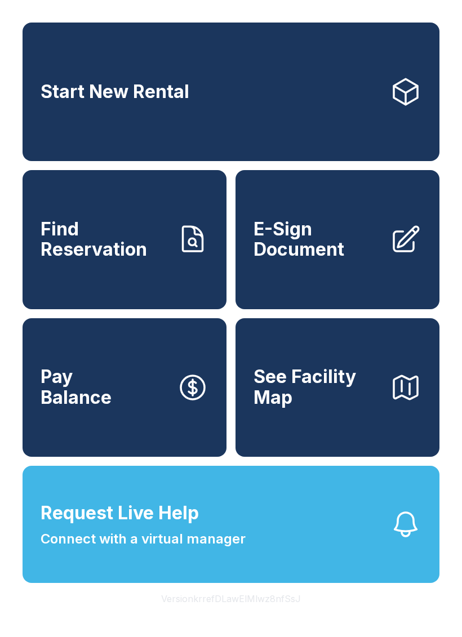 The width and height of the screenshot is (462, 637). What do you see at coordinates (337, 239) in the screenshot?
I see `a: E-Sign Document` at bounding box center [337, 239].